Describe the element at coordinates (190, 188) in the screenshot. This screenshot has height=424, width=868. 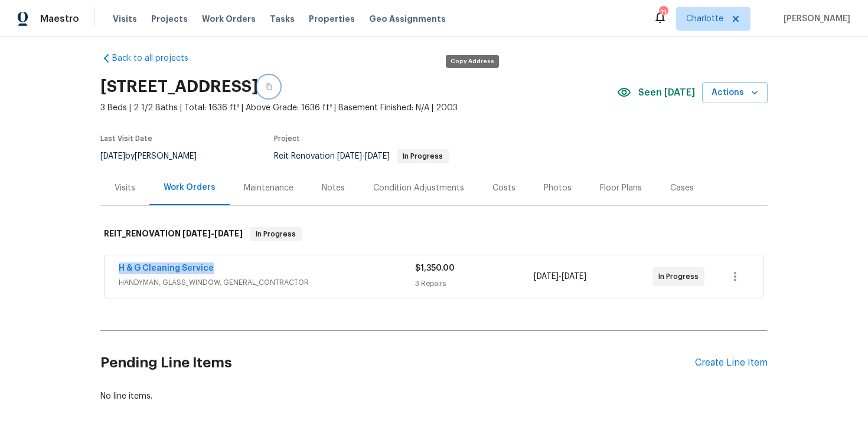
I see `div: Work Orders` at that location.